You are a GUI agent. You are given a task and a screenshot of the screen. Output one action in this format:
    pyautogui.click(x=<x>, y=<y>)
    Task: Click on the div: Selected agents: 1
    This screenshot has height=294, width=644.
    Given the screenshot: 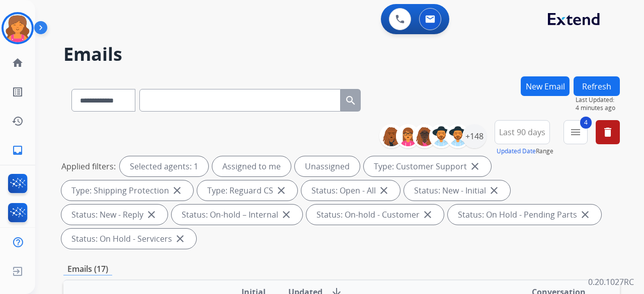 What is the action you would take?
    pyautogui.click(x=164, y=167)
    